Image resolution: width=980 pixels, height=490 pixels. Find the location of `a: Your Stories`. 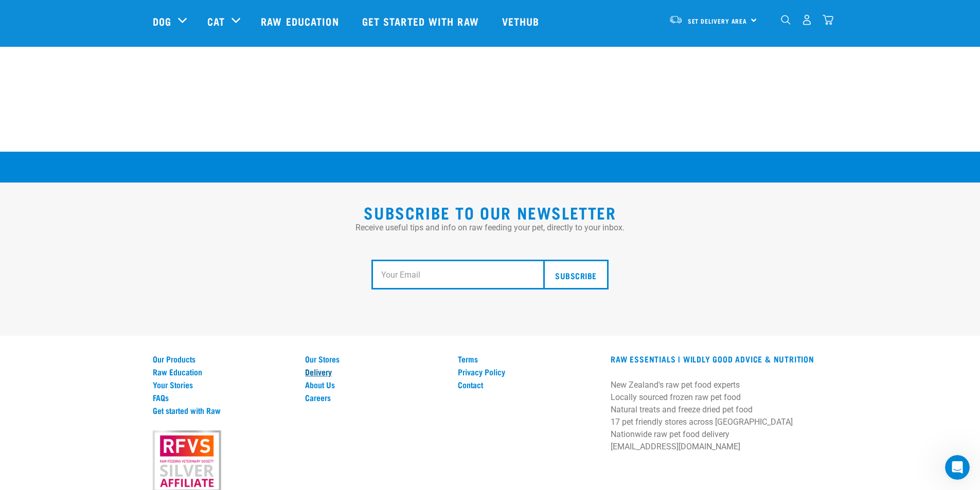

a: Your Stories is located at coordinates (223, 384).